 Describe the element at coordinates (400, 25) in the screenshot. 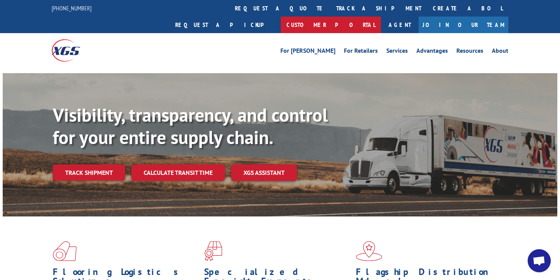

I see `a: Agent` at that location.